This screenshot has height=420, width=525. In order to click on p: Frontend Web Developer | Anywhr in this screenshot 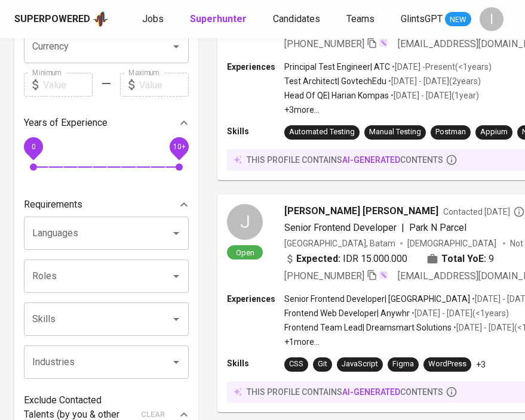, I will do `click(347, 313)`.